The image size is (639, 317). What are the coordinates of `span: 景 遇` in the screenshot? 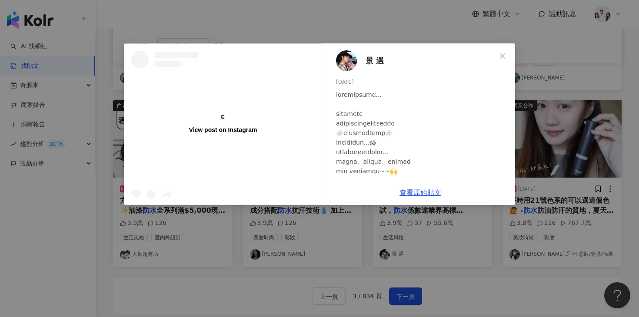 It's located at (375, 61).